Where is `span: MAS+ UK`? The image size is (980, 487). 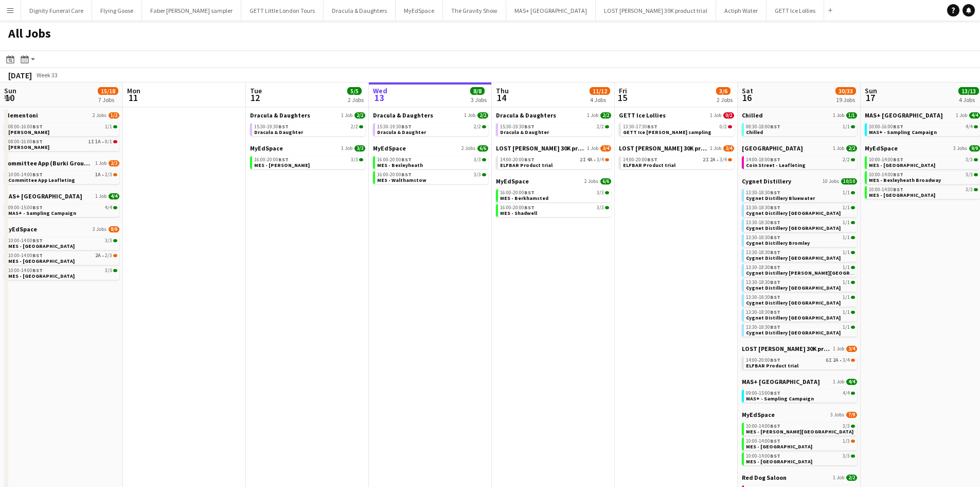 span: MAS+ UK is located at coordinates (904, 115).